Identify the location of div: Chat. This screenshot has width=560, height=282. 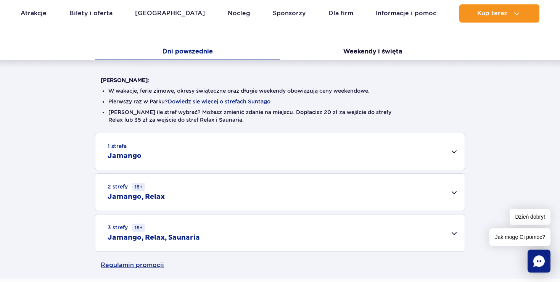
(539, 261).